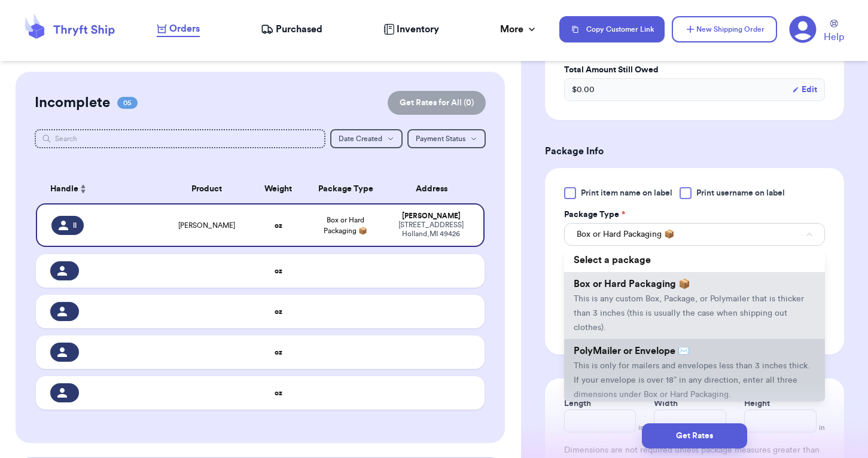 This screenshot has width=868, height=458. What do you see at coordinates (64, 189) in the screenshot?
I see `span: Handle` at bounding box center [64, 189].